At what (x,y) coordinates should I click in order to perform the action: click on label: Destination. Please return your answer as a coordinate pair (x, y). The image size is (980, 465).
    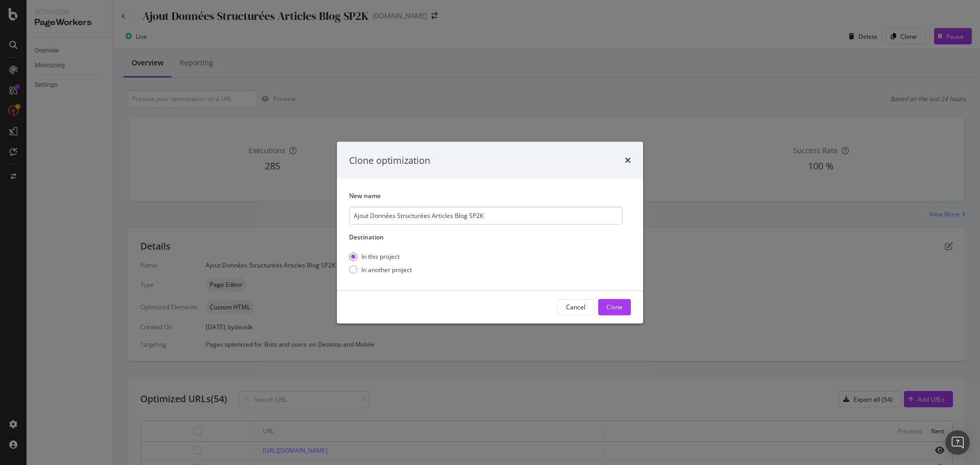
    Looking at the image, I should click on (486, 237).